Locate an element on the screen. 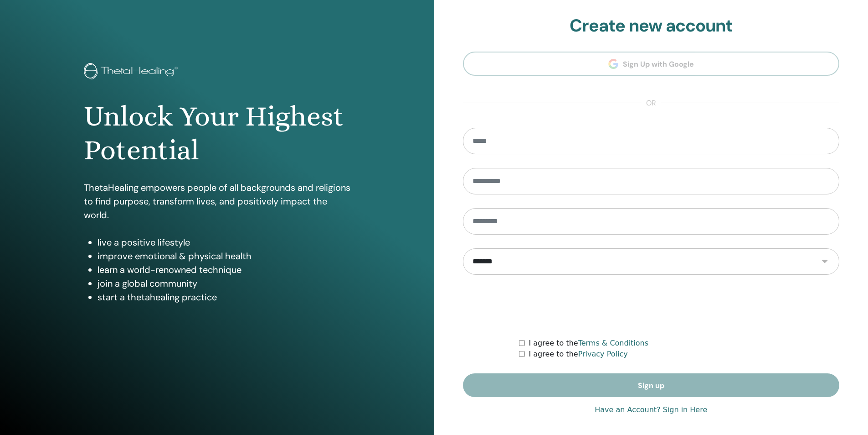 The height and width of the screenshot is (435, 868). li: join a global community is located at coordinates (224, 283).